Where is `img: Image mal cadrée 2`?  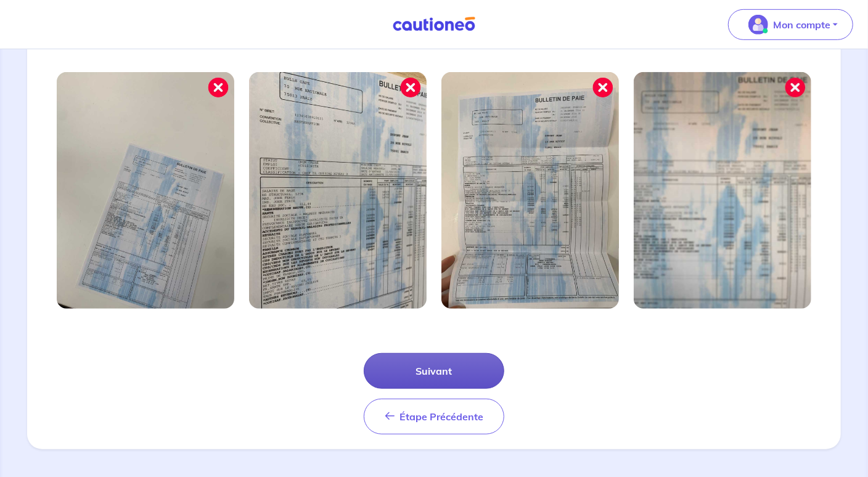 img: Image mal cadrée 2 is located at coordinates (338, 191).